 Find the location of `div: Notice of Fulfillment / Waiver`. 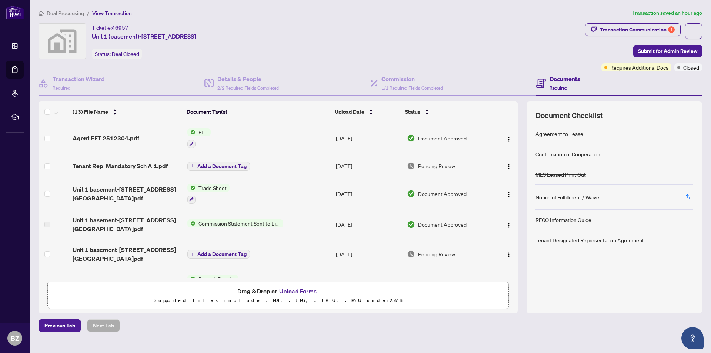

div: Notice of Fulfillment / Waiver is located at coordinates (568, 197).